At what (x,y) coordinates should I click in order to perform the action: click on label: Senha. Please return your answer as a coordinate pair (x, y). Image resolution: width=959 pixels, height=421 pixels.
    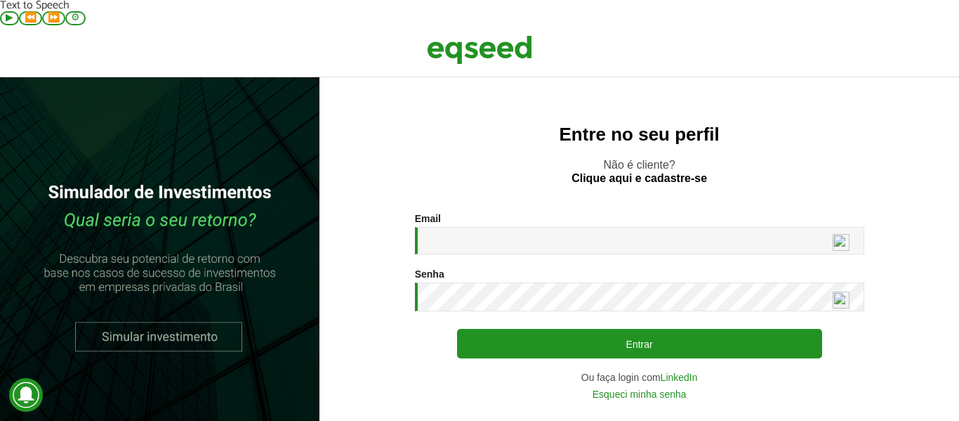
    Looking at the image, I should click on (430, 274).